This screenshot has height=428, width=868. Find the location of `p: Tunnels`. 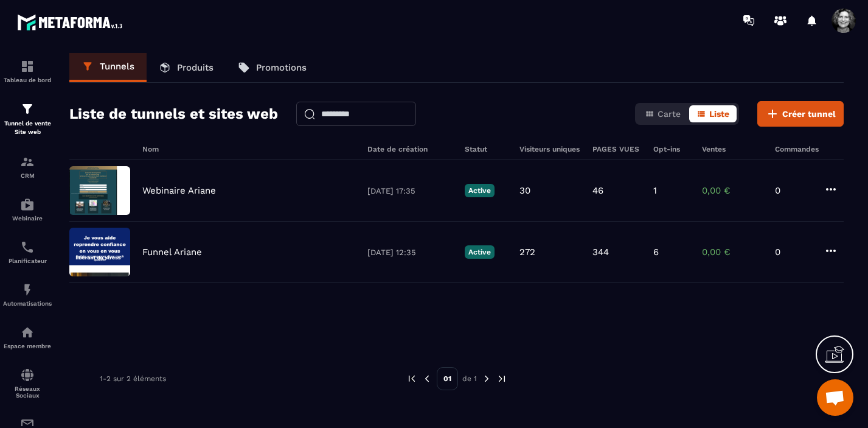

p: Tunnels is located at coordinates (117, 66).